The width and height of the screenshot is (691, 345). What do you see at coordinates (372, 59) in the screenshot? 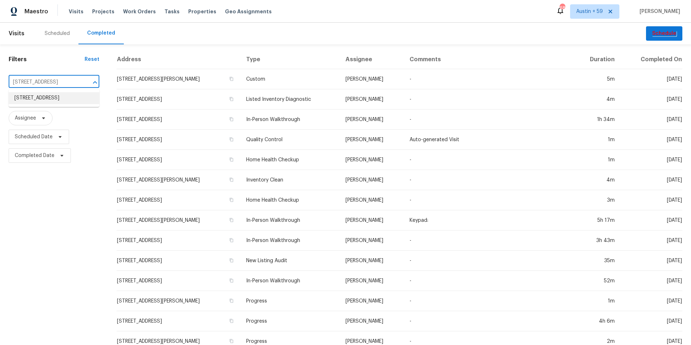
I see `th: Assignee` at bounding box center [372, 59].